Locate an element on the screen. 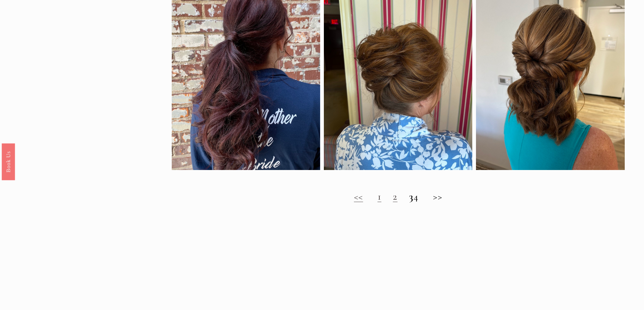 The image size is (644, 310). a: 1 is located at coordinates (380, 197).